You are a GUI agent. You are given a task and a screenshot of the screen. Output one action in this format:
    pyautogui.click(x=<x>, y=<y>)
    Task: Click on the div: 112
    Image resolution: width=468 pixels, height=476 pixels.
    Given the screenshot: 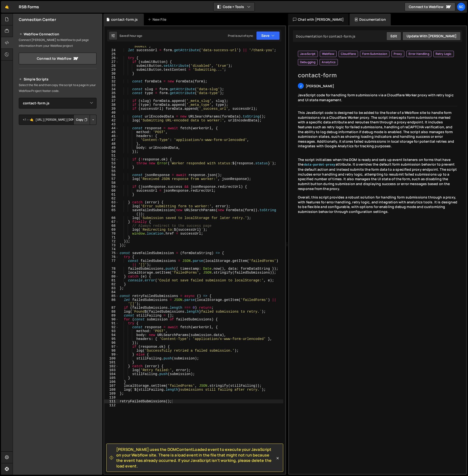 What is the action you would take?
    pyautogui.click(x=111, y=405)
    